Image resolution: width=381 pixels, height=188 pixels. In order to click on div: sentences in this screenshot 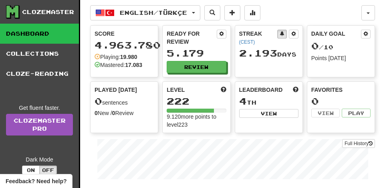, I will do `click(124, 101)`.